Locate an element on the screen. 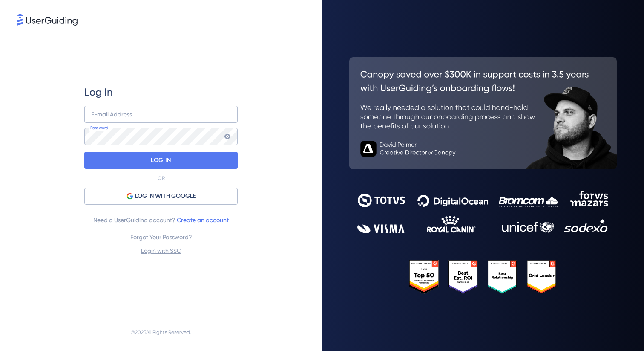 This screenshot has height=351, width=644. span: Log In is located at coordinates (98, 92).